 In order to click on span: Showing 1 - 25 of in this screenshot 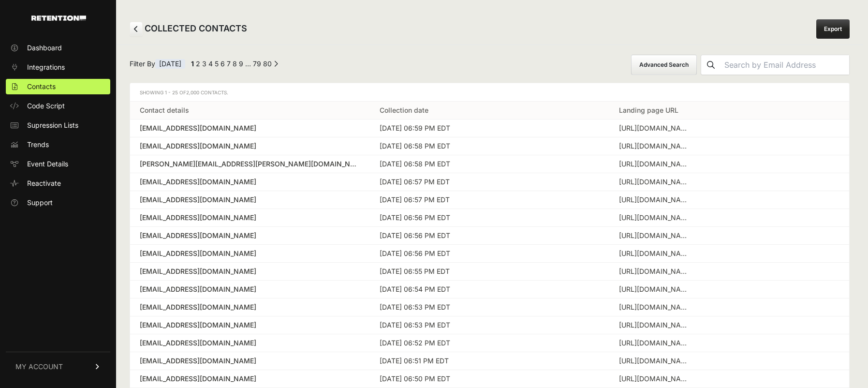, I will do `click(184, 92)`.